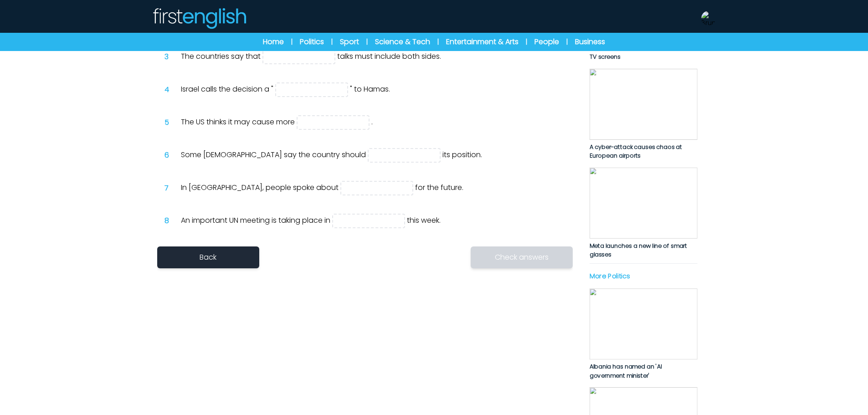  What do you see at coordinates (170, 221) in the screenshot?
I see `div: 8` at bounding box center [170, 221].